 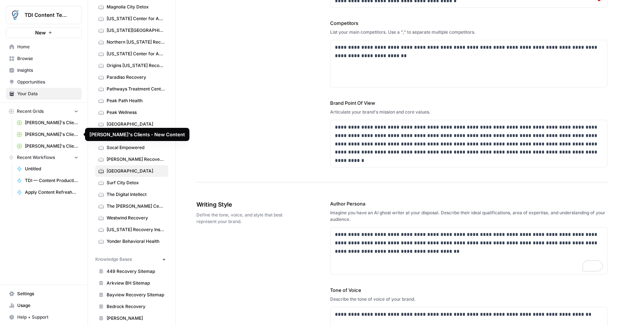 What do you see at coordinates (135, 283) in the screenshot?
I see `span: Arkview BH Sitemap` at bounding box center [135, 283].